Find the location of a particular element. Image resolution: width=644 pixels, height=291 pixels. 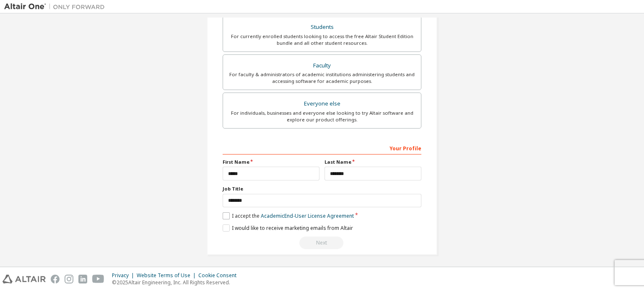

img: Altair One is located at coordinates (57, 7).